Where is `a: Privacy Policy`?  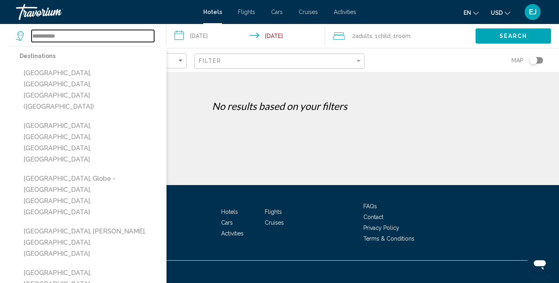
a: Privacy Policy is located at coordinates (381, 228).